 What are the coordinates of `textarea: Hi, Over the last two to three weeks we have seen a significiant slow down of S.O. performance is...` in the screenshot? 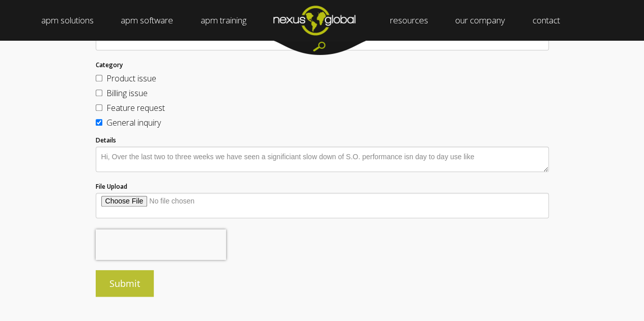 It's located at (322, 159).